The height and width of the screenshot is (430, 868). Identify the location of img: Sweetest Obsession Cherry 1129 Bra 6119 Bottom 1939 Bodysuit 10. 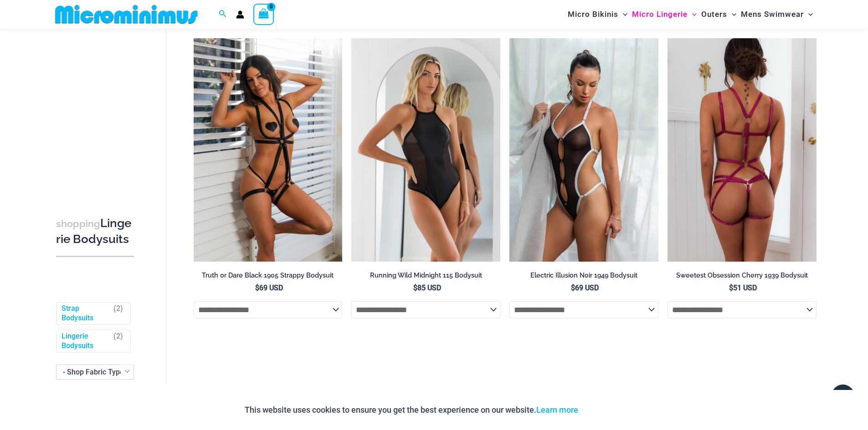
(741, 150).